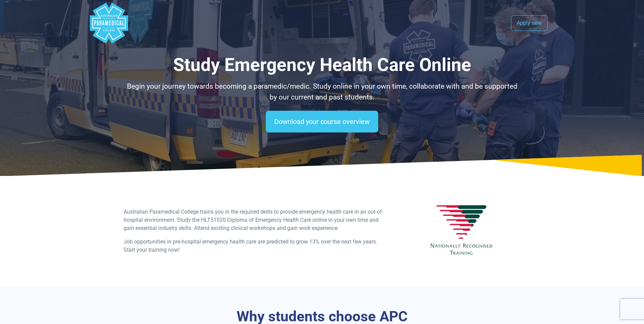  What do you see at coordinates (322, 92) in the screenshot?
I see `p: Begin your journey towards becoming a paramedic/medic. Study online in your own time, collaborate...` at bounding box center [322, 92].